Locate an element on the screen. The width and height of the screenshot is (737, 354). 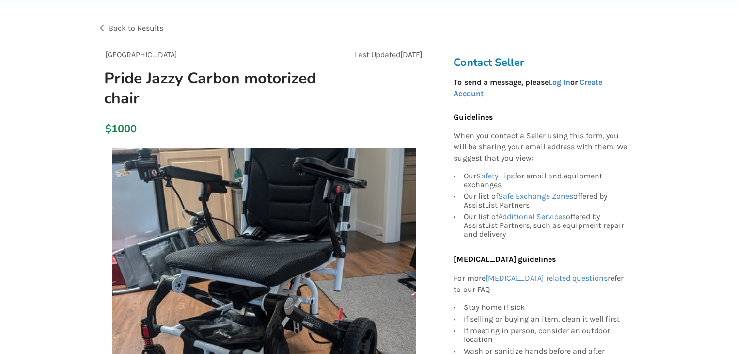
a: Safe Exchange Zones is located at coordinates (535, 196).